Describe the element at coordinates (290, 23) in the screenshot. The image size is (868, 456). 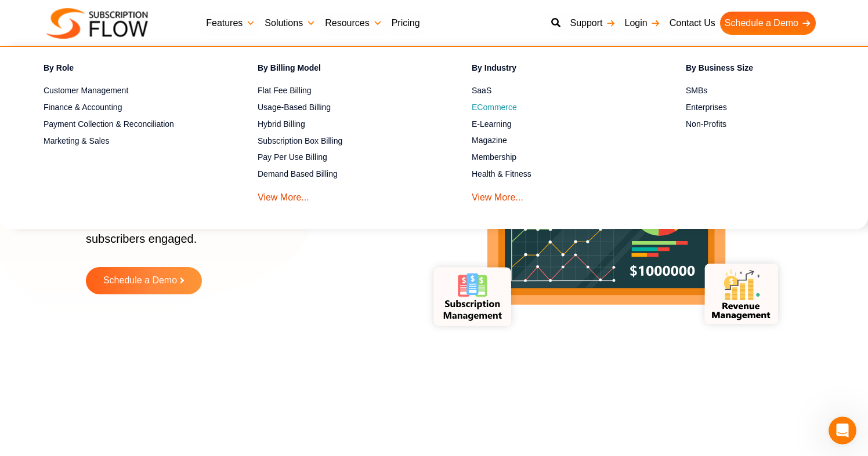
I see `a: Solutions` at that location.